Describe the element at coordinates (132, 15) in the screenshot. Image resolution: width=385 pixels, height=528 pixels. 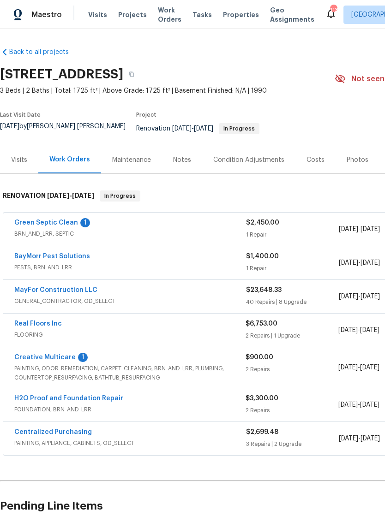
I see `span: Projects` at that location.